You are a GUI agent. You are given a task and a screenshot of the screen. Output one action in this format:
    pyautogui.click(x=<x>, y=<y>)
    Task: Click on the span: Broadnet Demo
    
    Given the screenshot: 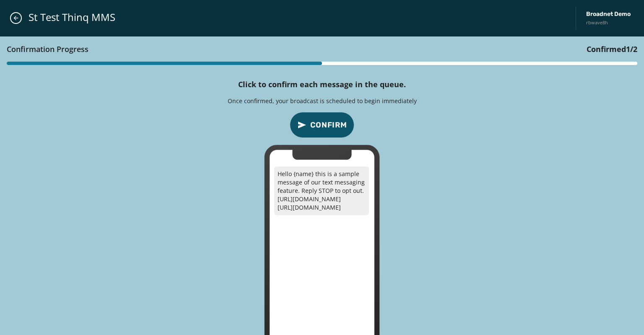 What is the action you would take?
    pyautogui.click(x=608, y=14)
    